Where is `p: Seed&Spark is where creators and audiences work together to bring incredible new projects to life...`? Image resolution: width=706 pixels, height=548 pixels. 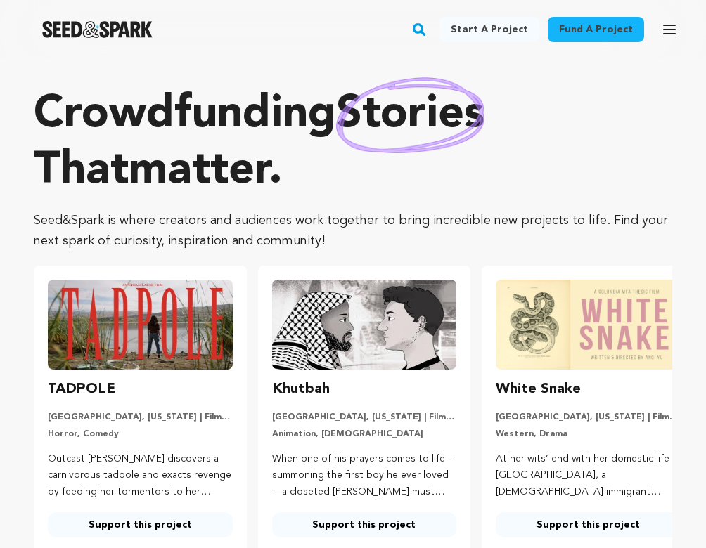
p: Seed&Spark is where creators and audiences work together to bring incredible new projects to life... is located at coordinates (353, 231).